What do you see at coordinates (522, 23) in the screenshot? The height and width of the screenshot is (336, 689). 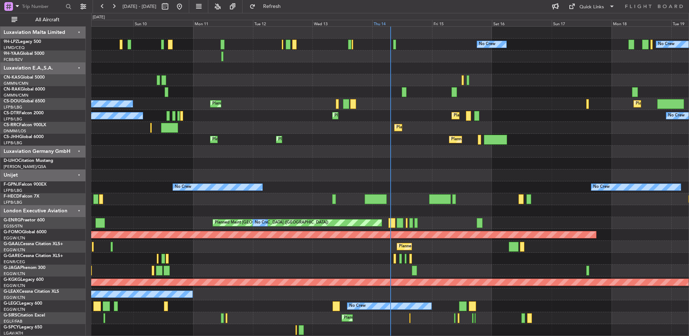 I see `div: Sat 16` at bounding box center [522, 23].